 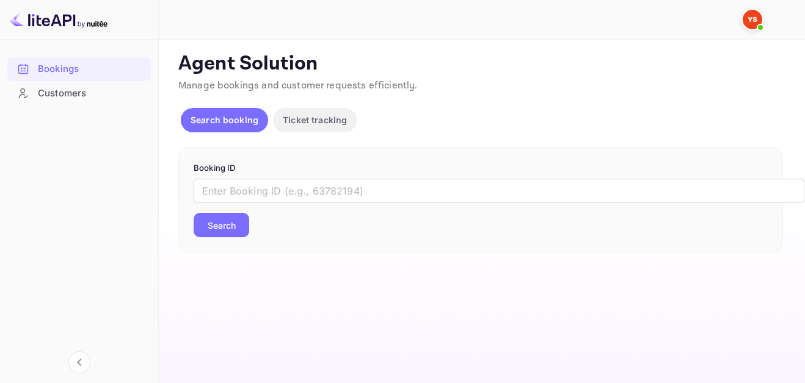 I want to click on span: Manage bookings and customer requests efficiently., so click(x=298, y=85).